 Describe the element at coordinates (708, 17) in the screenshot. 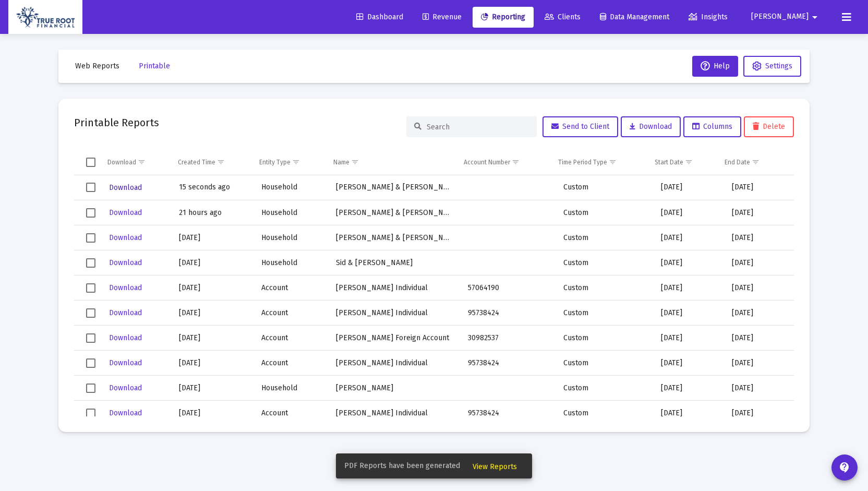

I see `a: Insights` at that location.